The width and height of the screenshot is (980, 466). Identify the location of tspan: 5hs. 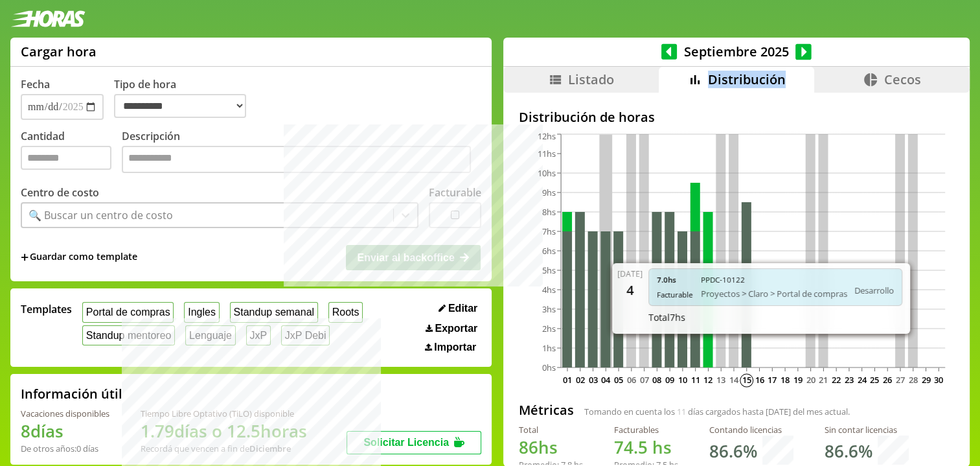
(549, 270).